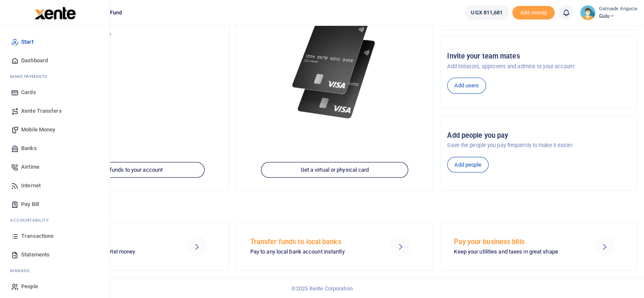 The width and height of the screenshot is (644, 298). I want to click on span: Add money, so click(534, 13).